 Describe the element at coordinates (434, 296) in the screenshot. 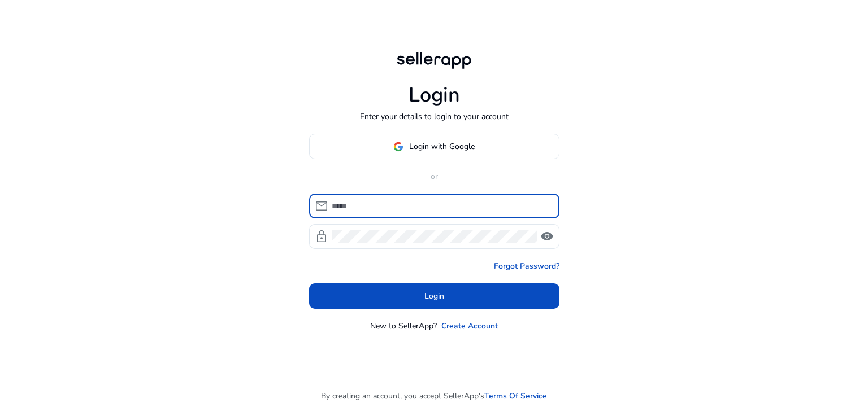

I see `button: Login` at that location.